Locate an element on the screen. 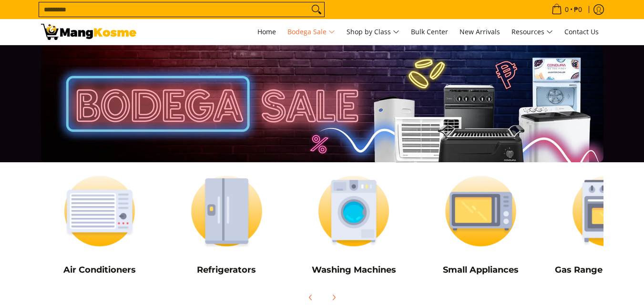 This screenshot has width=644, height=305. span: Bodega Sale is located at coordinates (311, 32).